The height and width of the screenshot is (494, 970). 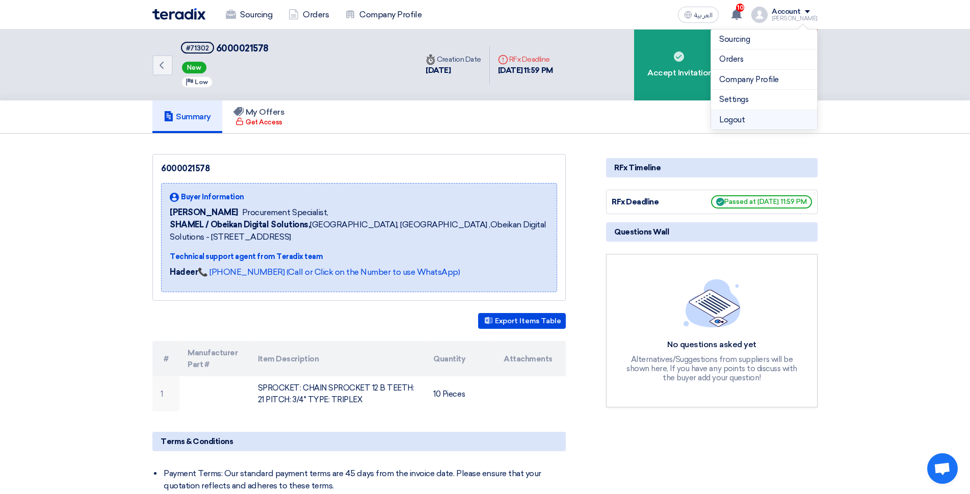 I want to click on img: profile_test.png, so click(x=759, y=15).